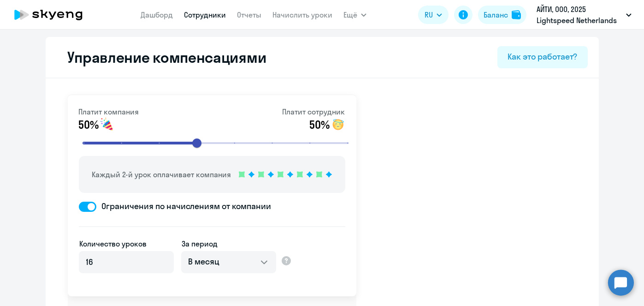 The height and width of the screenshot is (306, 644). I want to click on a: Начислить уроки, so click(303, 15).